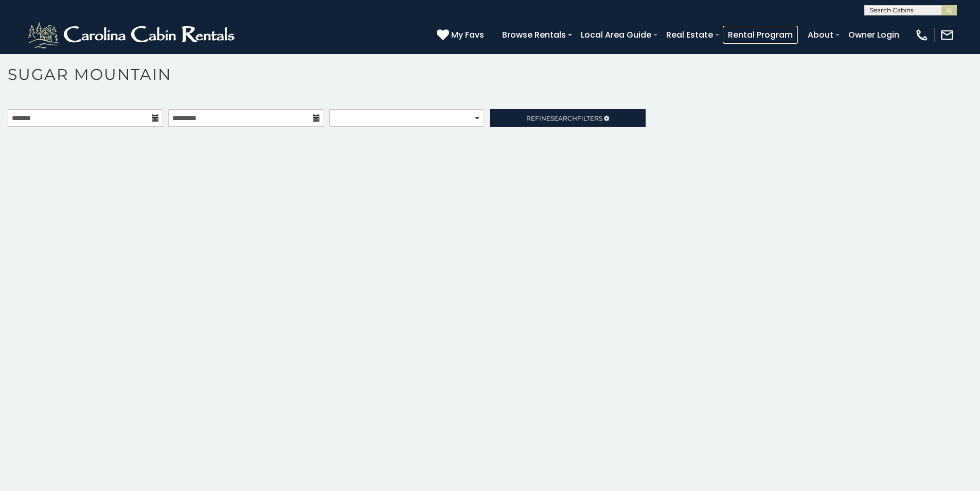 The image size is (980, 491). What do you see at coordinates (874, 35) in the screenshot?
I see `a: Owner Login` at bounding box center [874, 35].